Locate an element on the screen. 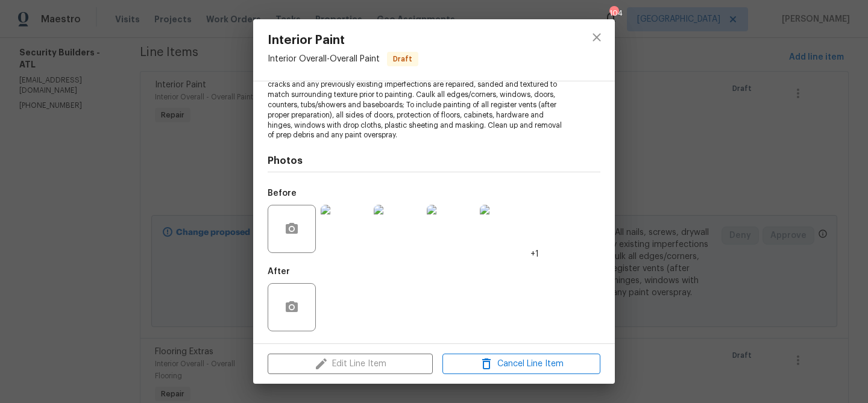 Image resolution: width=868 pixels, height=403 pixels. span: Draft is located at coordinates (402, 59).